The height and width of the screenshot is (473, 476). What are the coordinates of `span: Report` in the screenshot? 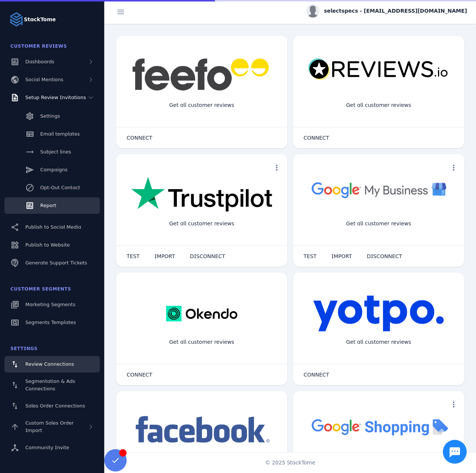 It's located at (48, 205).